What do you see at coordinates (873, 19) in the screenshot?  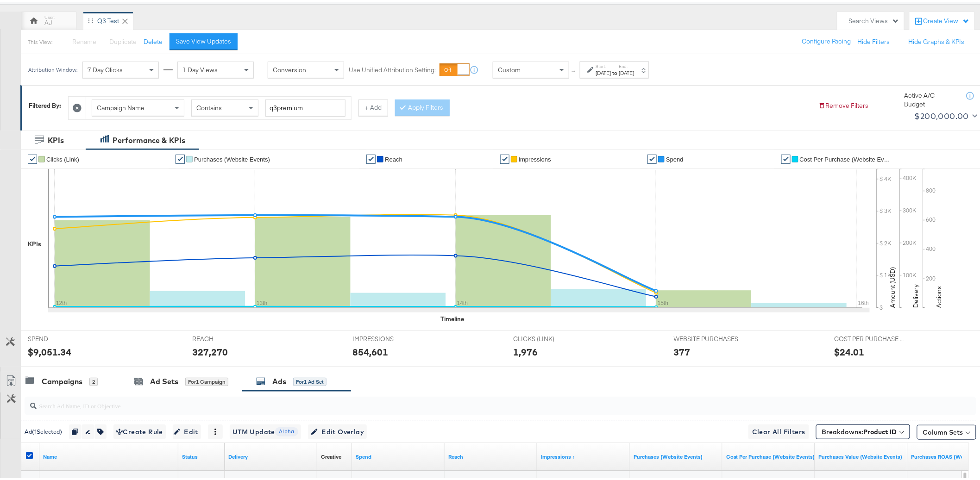 I see `div: Search Views` at bounding box center [873, 19].